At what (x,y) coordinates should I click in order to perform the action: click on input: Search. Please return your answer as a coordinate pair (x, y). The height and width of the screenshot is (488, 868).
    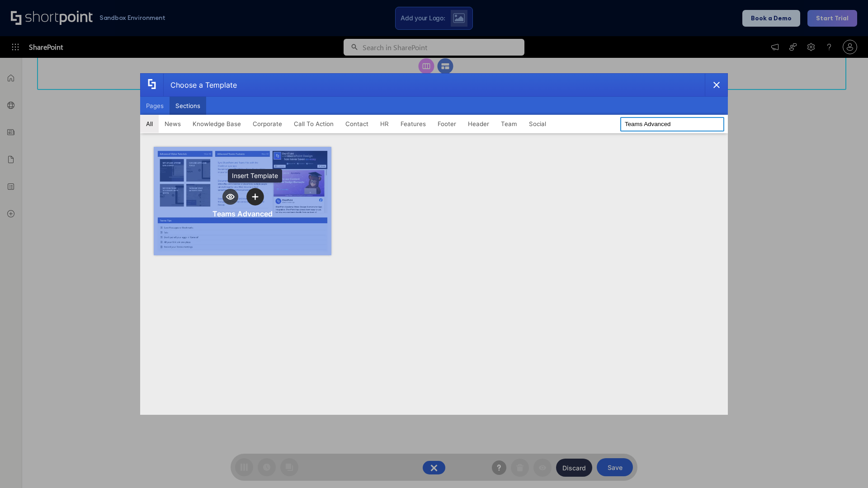
    Looking at the image, I should click on (672, 124).